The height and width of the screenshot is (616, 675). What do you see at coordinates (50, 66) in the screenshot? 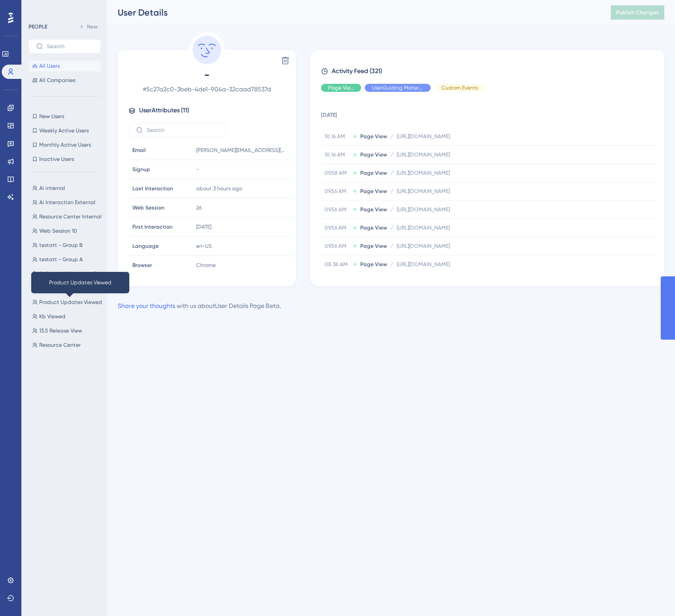
I see `span: All Users` at bounding box center [50, 66].